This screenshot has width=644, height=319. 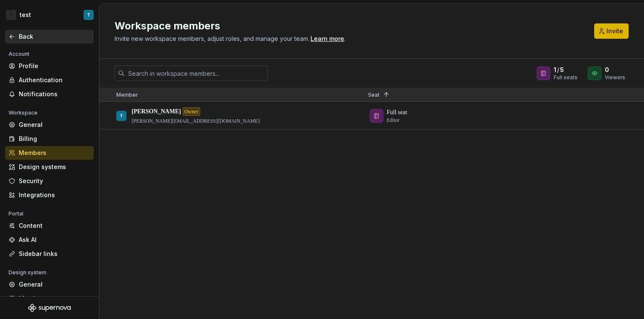 I want to click on span: 1, so click(x=555, y=70).